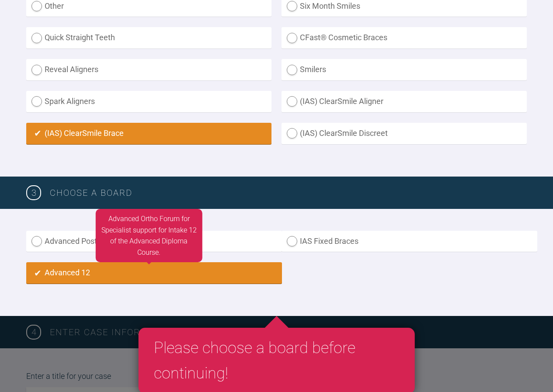 This screenshot has width=553, height=392. I want to click on label: IAS Fixed Braces, so click(410, 242).